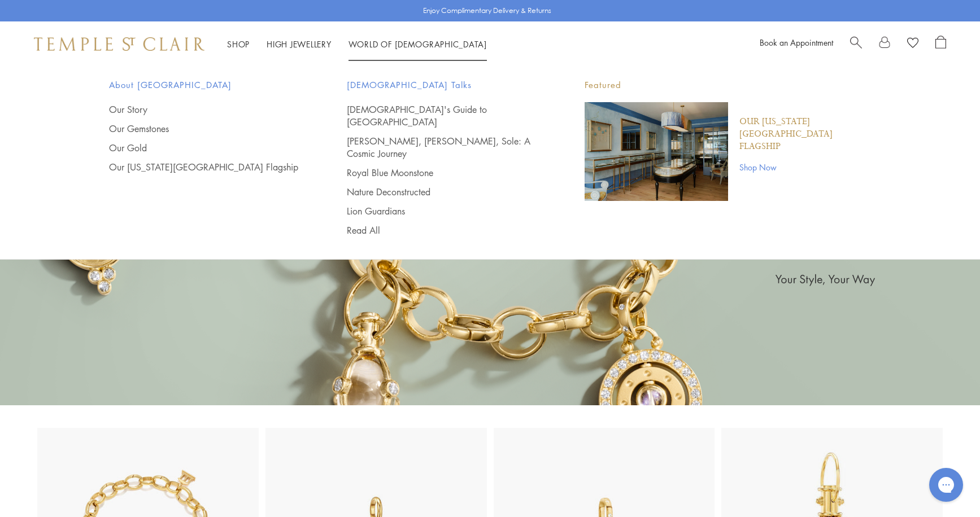  I want to click on a: Royal Blue Moonstone, so click(443, 173).